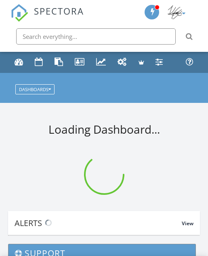 This screenshot has width=208, height=256. What do you see at coordinates (190, 62) in the screenshot?
I see `a: Support Center` at bounding box center [190, 62].